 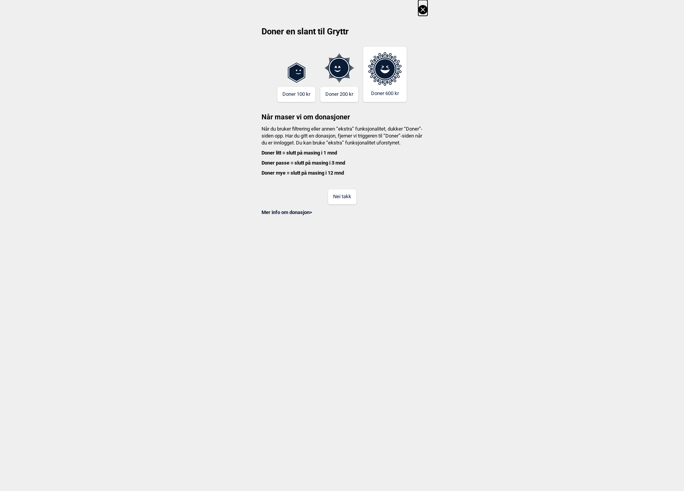 I want to click on h2: Doner en slant til Gryttr, so click(x=342, y=34).